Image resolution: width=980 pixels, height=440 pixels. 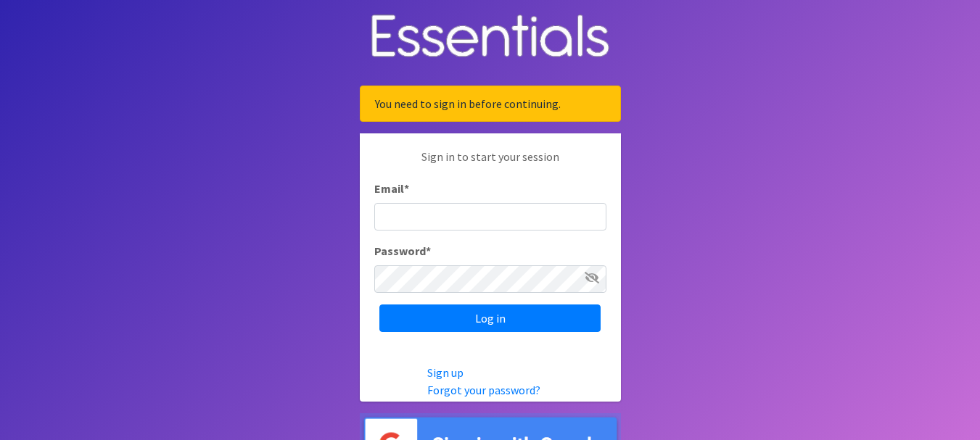 I want to click on div: You need to sign in before continuing., so click(x=490, y=104).